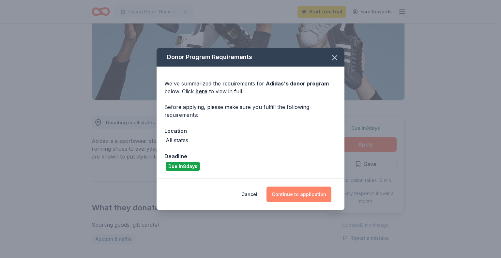 Image resolution: width=501 pixels, height=258 pixels. What do you see at coordinates (299, 195) in the screenshot?
I see `button: Continue to application` at bounding box center [299, 195].